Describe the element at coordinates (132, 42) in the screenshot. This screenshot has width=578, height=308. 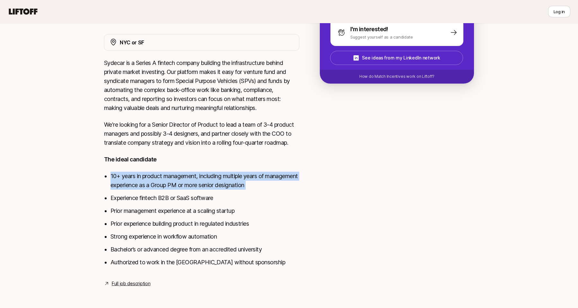
I see `p: NYC or SF` at that location.